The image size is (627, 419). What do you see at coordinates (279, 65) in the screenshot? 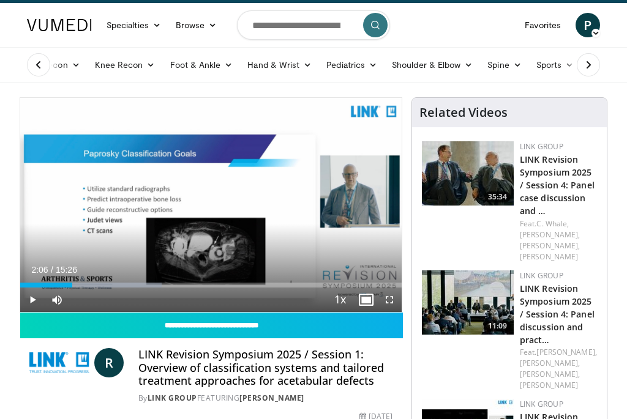
I see `a: Hand & Wrist` at bounding box center [279, 65].